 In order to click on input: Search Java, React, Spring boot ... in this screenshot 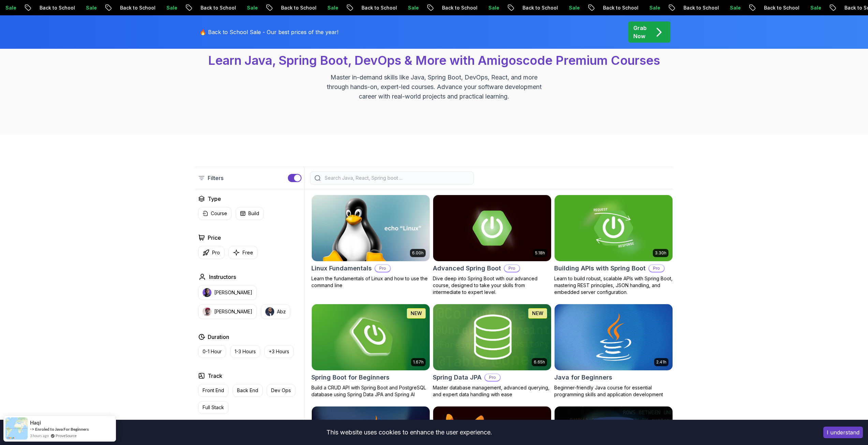, I will do `click(396, 178)`.